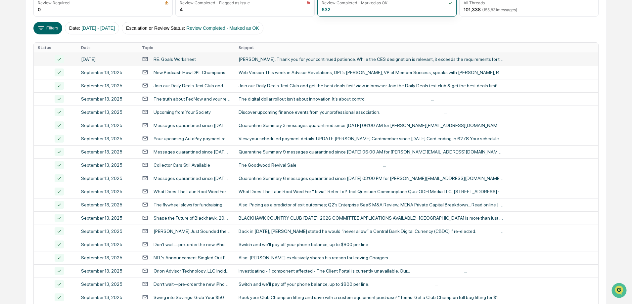  What do you see at coordinates (192, 258) in the screenshot?
I see `div: NFL's Announcement Singled Out Packers` at bounding box center [192, 258].